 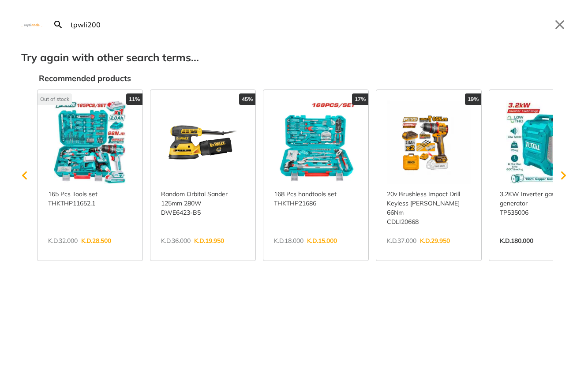 What do you see at coordinates (54, 99) in the screenshot?
I see `div: Out of stock` at bounding box center [54, 99].